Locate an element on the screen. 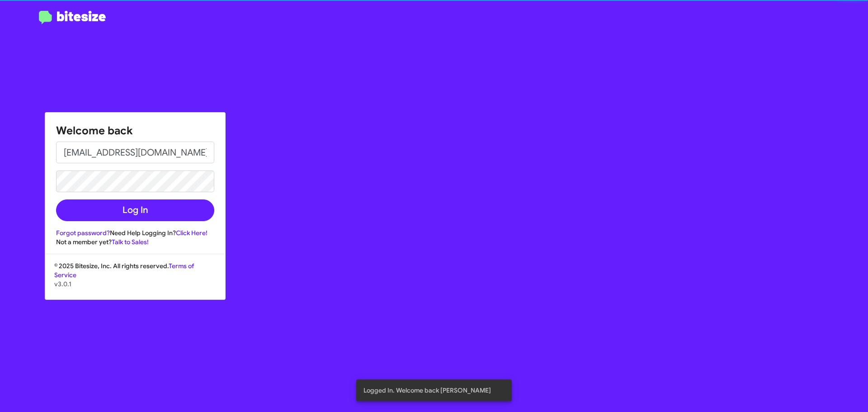  button: Log In is located at coordinates (136, 210).